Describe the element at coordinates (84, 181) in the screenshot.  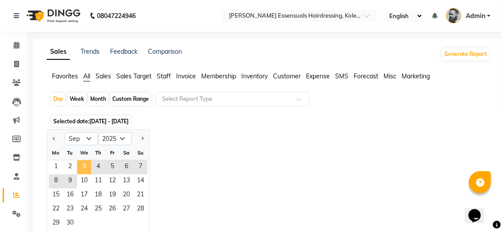
I see `span: 10` at that location.